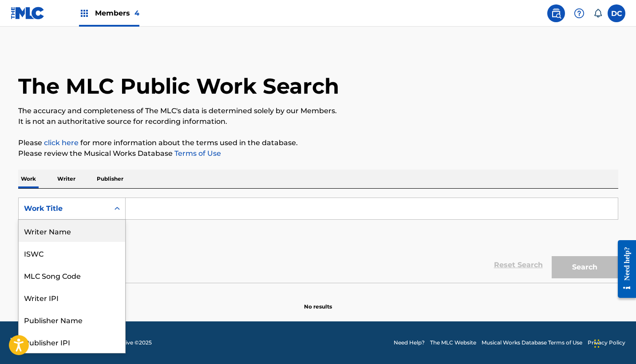 The width and height of the screenshot is (636, 364). Describe the element at coordinates (614, 342) in the screenshot. I see `div: Widget de chat` at that location.